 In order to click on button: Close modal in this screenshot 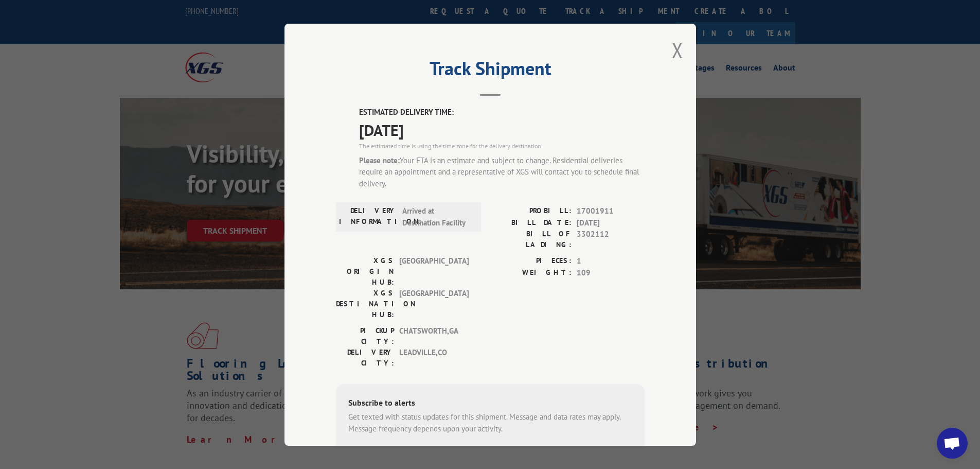, I will do `click(678, 50)`.